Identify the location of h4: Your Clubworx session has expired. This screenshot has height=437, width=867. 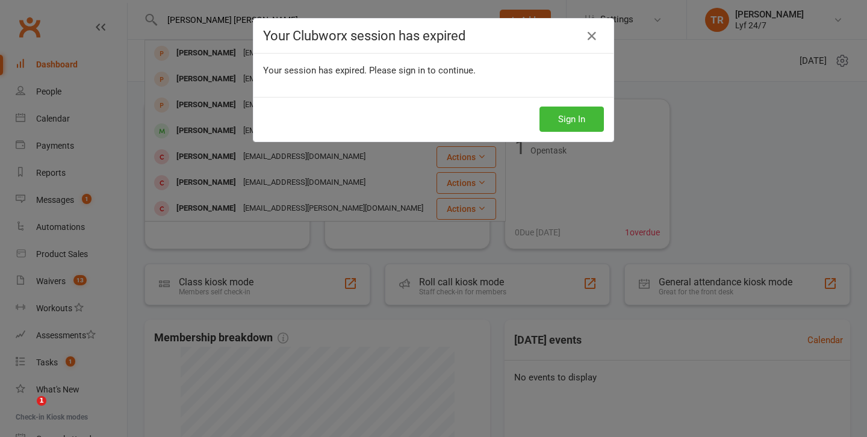
(433, 36).